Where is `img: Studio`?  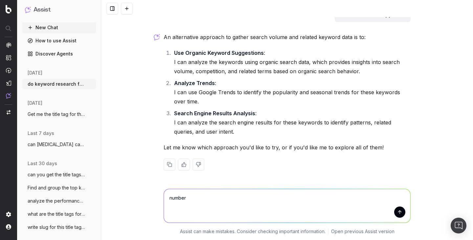
img: Studio is located at coordinates (9, 83).